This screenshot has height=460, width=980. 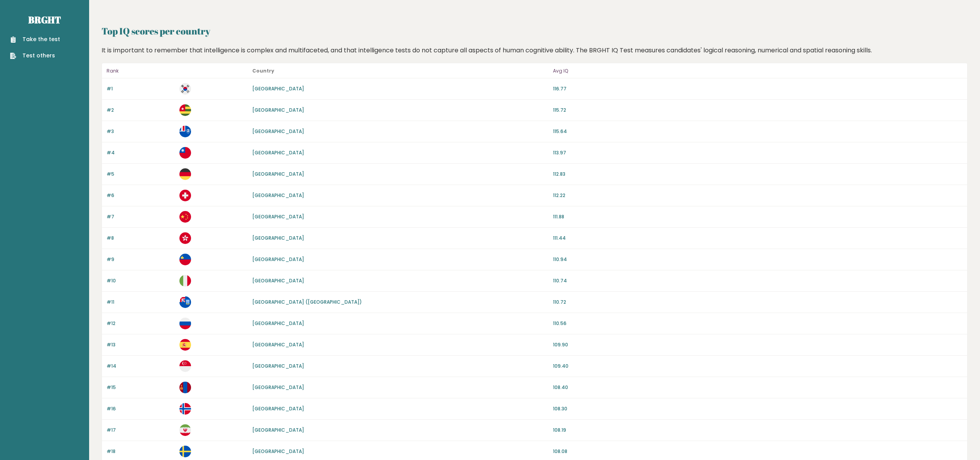 What do you see at coordinates (185, 217) in the screenshot?
I see `img: cn.svg` at bounding box center [185, 217].